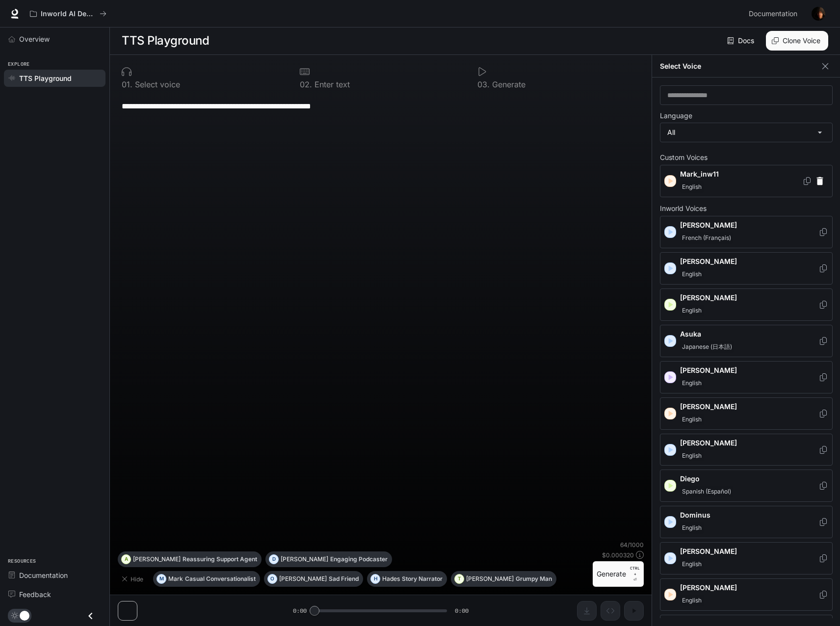 The height and width of the screenshot is (626, 840). I want to click on p: Select voice, so click(156, 85).